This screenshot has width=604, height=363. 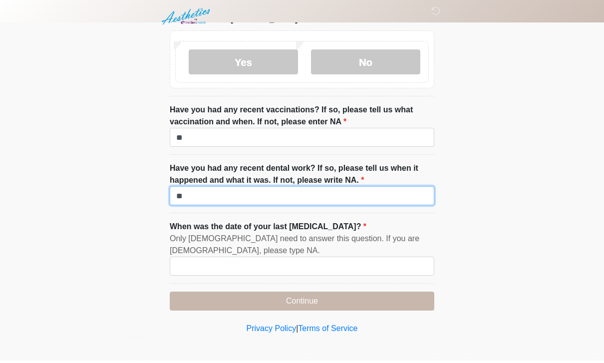 What do you see at coordinates (243, 64) in the screenshot?
I see `label: Yes` at bounding box center [243, 64].